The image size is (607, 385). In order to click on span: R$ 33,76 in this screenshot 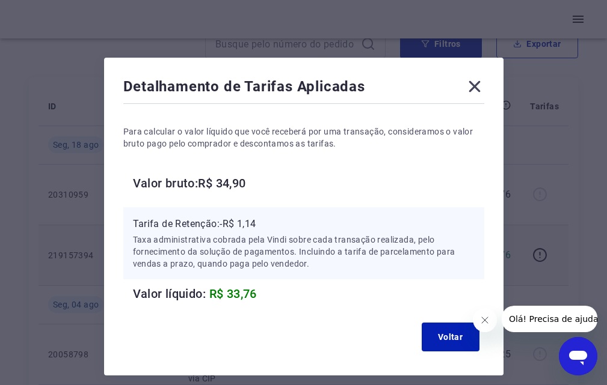, I will do `click(233, 294)`.